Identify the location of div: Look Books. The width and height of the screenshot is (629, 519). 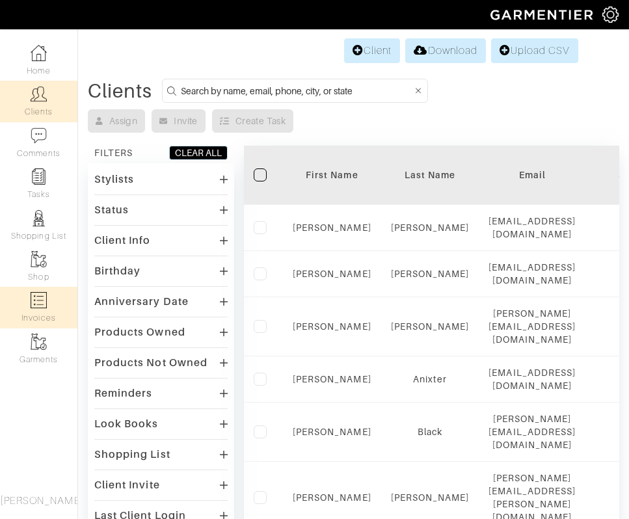
(126, 424).